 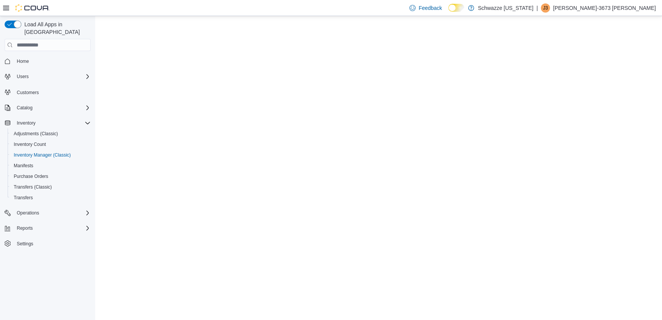 I want to click on span: Dark Mode, so click(x=448, y=12).